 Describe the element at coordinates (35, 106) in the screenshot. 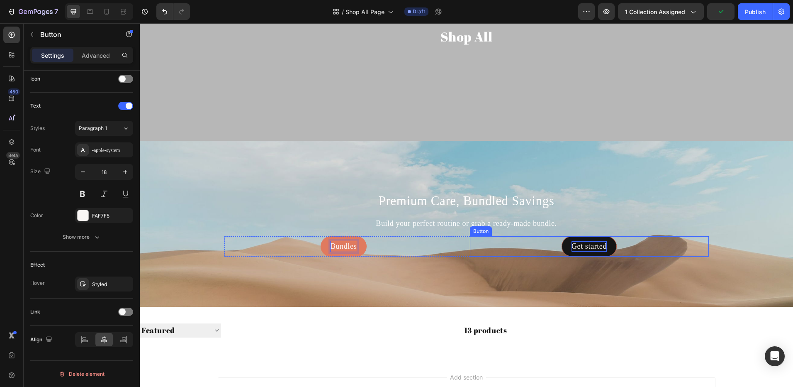

I see `div: Text` at that location.